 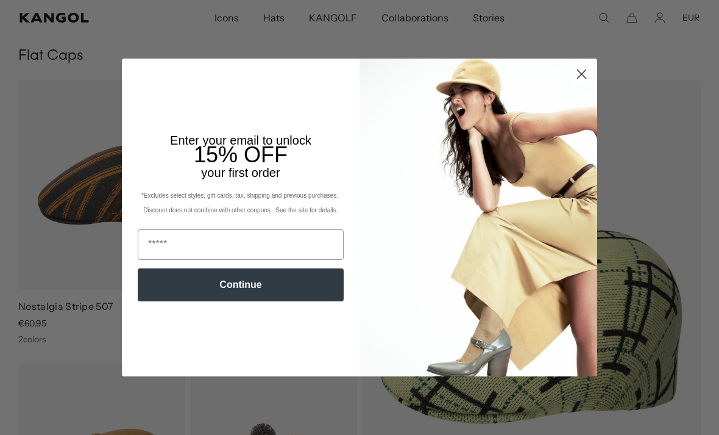 I want to click on button: Continue, so click(x=241, y=285).